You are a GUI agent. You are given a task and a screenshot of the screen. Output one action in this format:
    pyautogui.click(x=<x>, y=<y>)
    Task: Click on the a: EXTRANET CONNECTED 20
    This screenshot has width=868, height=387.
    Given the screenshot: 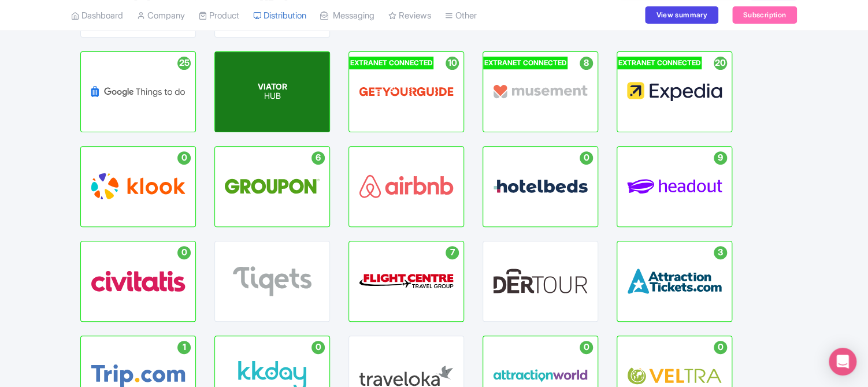 What is the action you would take?
    pyautogui.click(x=674, y=92)
    